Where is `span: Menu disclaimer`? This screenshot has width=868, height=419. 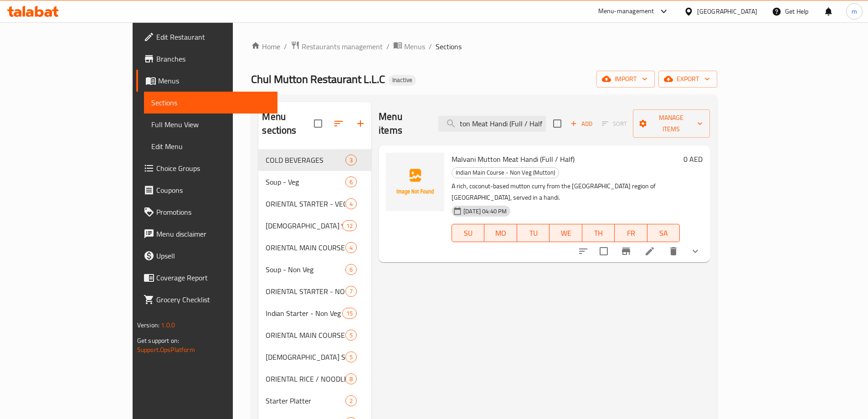
span: Menu disclaimer is located at coordinates (213, 234).